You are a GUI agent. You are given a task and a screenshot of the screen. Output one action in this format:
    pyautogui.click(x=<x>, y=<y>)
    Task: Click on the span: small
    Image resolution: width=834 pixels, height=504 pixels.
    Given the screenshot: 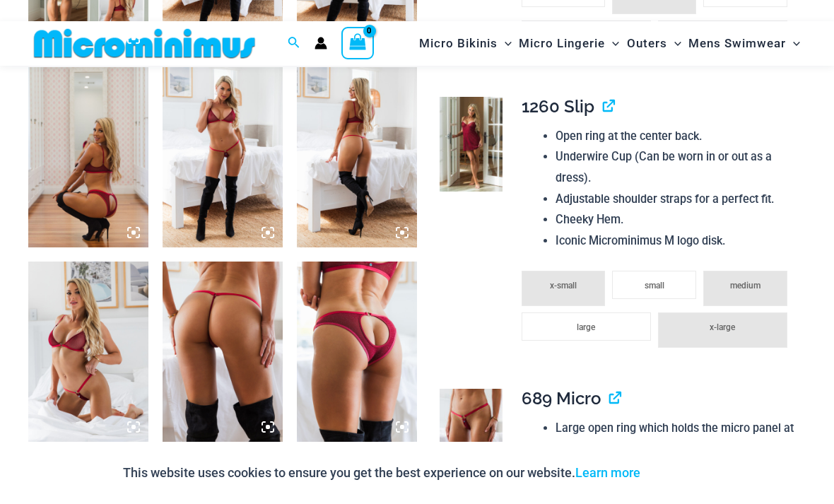 What is the action you would take?
    pyautogui.click(x=655, y=285)
    